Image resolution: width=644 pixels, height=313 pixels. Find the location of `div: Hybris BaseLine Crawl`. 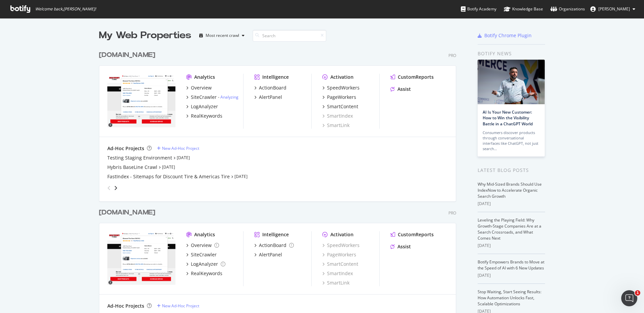

div: Hybris BaseLine Crawl is located at coordinates (132, 167).